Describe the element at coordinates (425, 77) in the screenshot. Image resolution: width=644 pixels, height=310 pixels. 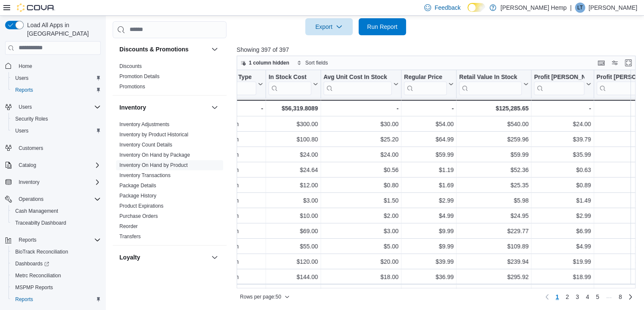
I see `div: Regular Price` at that location.